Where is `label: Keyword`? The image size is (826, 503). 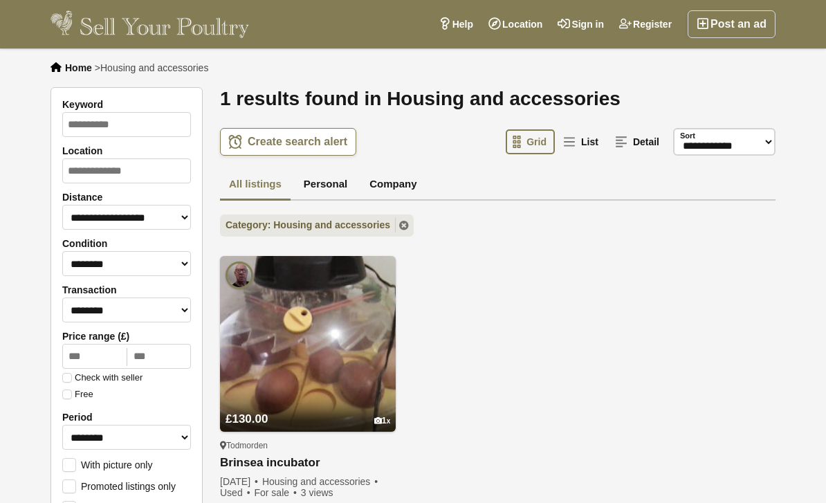 label: Keyword is located at coordinates (127, 104).